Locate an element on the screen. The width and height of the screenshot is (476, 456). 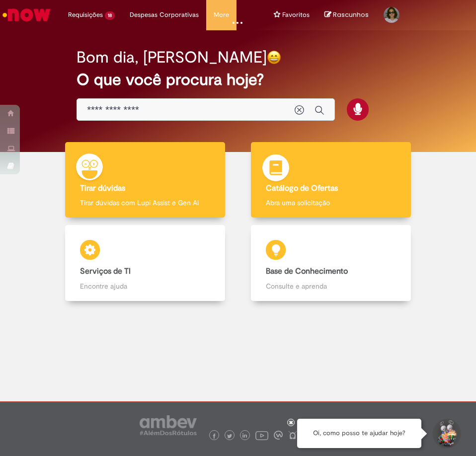
h2: O que você procura hoje? is located at coordinates (238, 79).